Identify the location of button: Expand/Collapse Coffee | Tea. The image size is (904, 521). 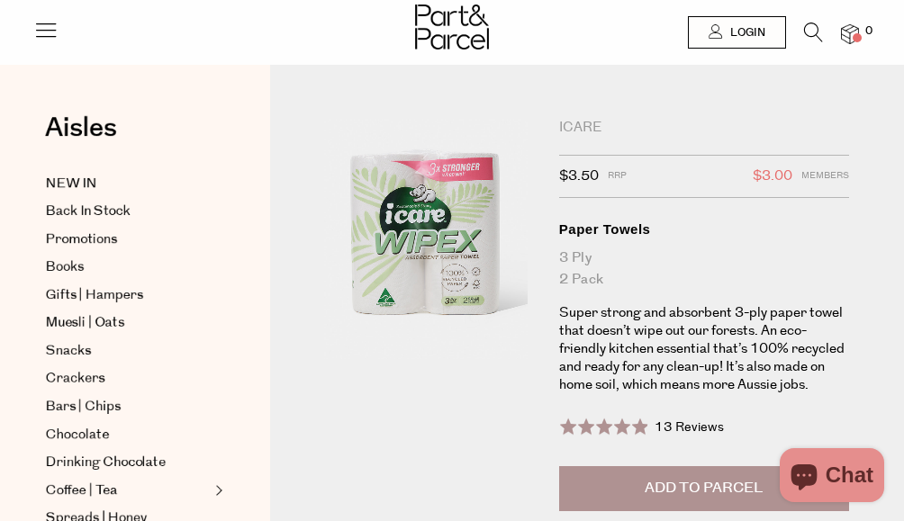
(217, 491).